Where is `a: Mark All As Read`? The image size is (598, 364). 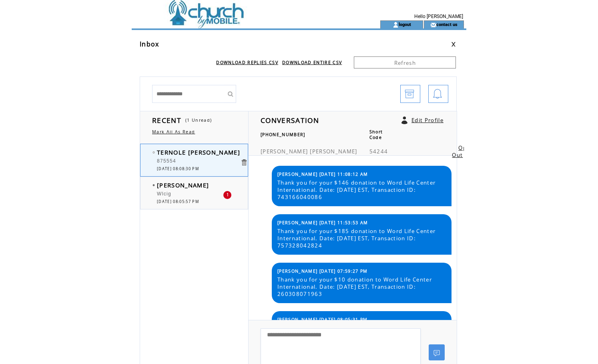 a: Mark All As Read is located at coordinates (173, 132).